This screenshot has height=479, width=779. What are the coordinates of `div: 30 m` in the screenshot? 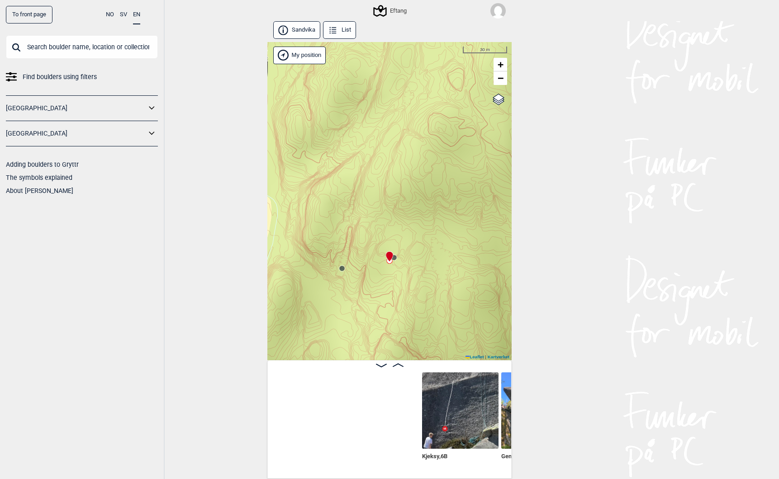 It's located at (485, 50).